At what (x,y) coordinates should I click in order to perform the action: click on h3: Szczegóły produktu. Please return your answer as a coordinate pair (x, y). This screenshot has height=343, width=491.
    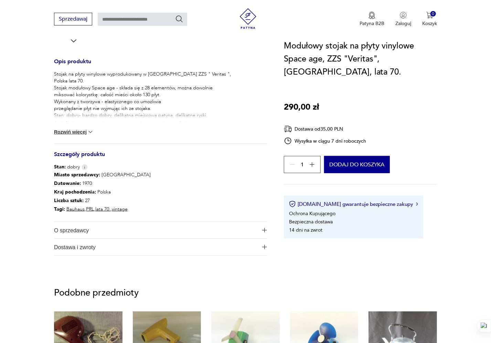
    Looking at the image, I should click on (161, 158).